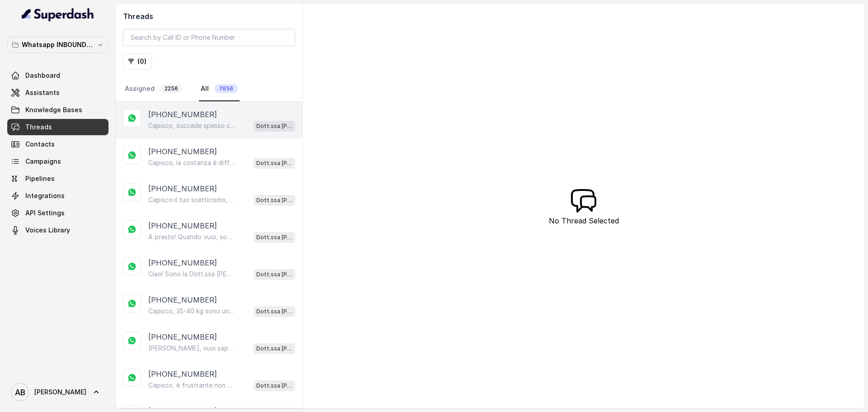 The image size is (868, 412). I want to click on span: Voices Library, so click(48, 231).